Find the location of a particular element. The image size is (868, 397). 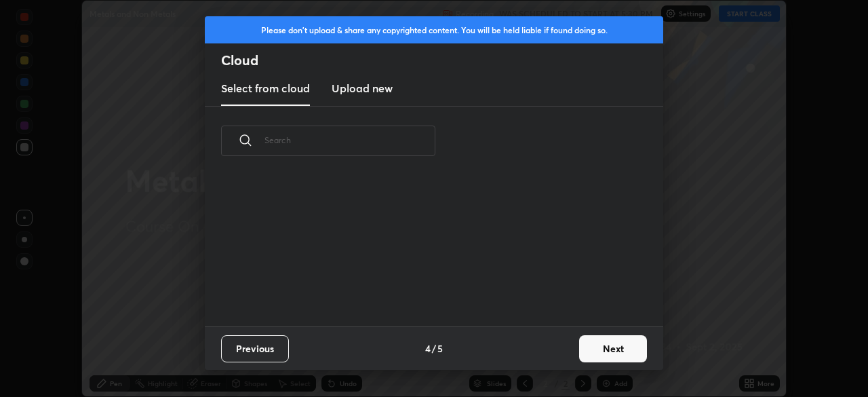

h3: Select from cloud is located at coordinates (265, 88).